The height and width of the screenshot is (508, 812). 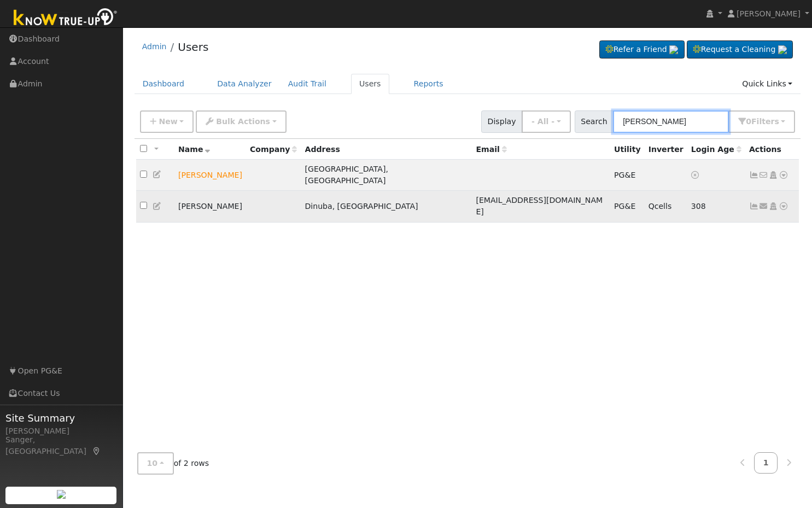 I want to click on td: Lead, so click(x=210, y=175).